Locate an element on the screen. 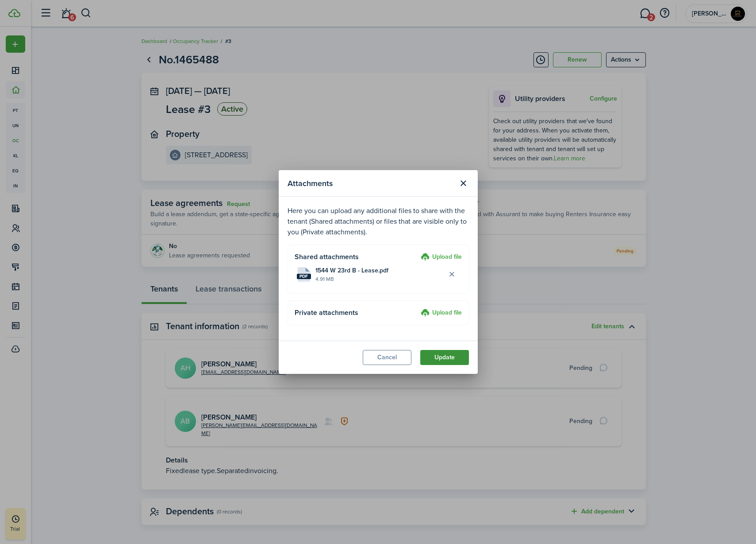 Image resolution: width=756 pixels, height=544 pixels. span: 1544 W 23rd B - Lease.pdf is located at coordinates (352, 270).